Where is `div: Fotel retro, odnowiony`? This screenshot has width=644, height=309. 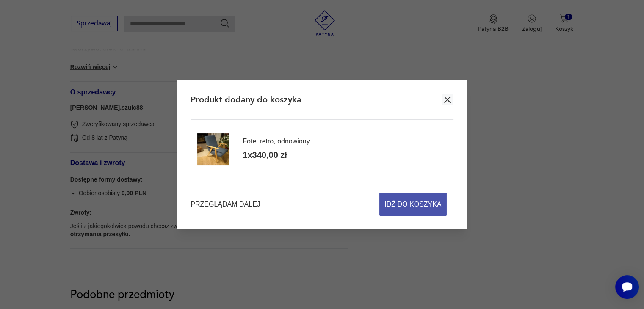
div: Fotel retro, odnowiony is located at coordinates (276, 142).